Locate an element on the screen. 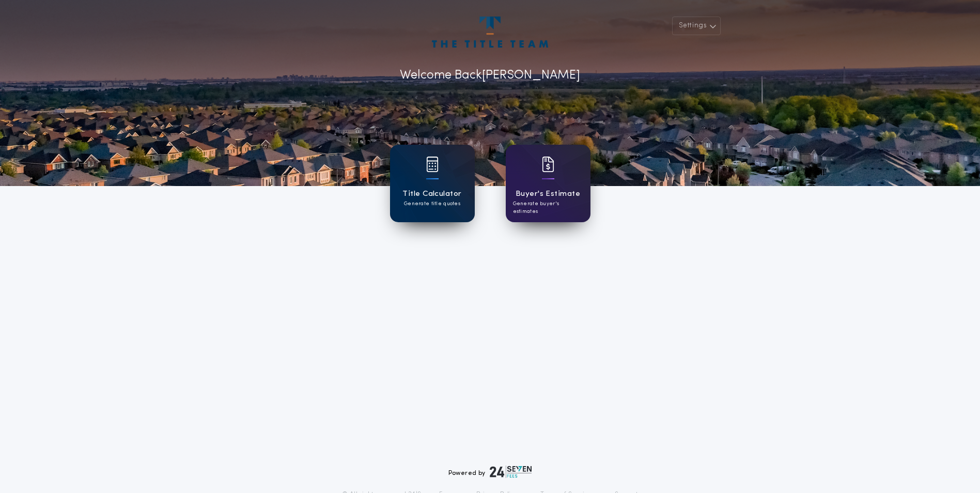 The width and height of the screenshot is (980, 493). div: Powered by is located at coordinates (490, 472).